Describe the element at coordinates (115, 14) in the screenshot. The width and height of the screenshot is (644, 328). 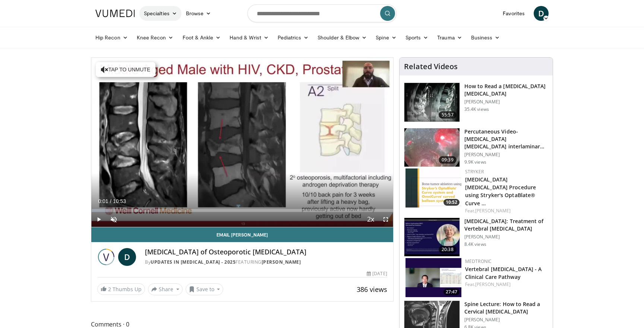
I see `img: VuMedi Logo` at that location.